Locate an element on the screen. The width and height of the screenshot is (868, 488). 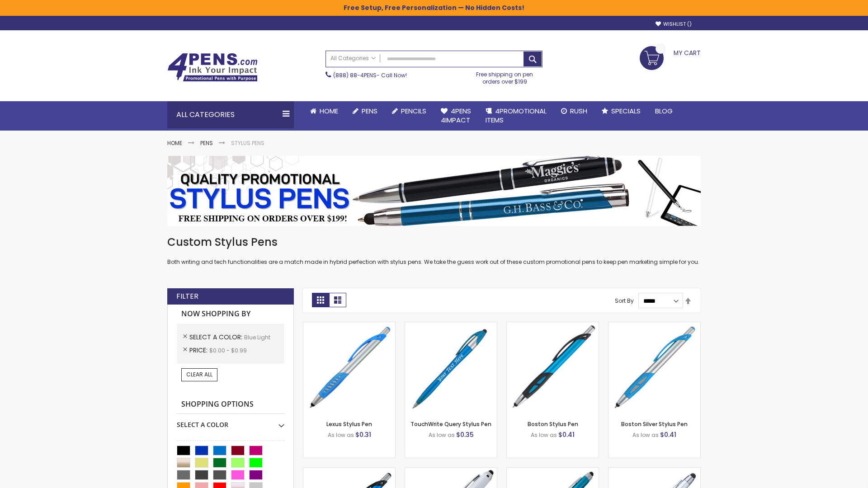
img: Stylus Pens is located at coordinates (434, 191).